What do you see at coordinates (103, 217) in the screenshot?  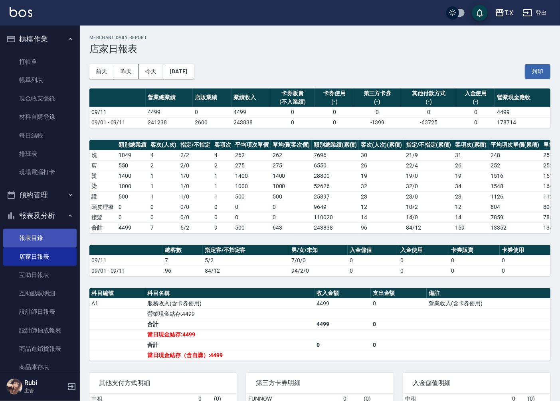 I see `td: 接髮` at bounding box center [103, 217].